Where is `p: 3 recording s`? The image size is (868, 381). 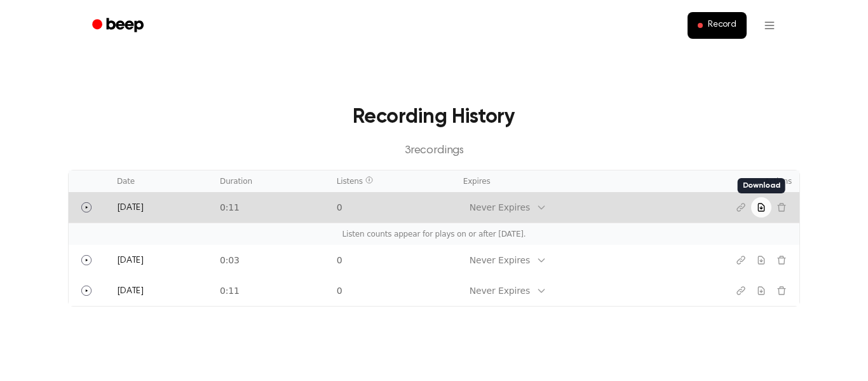 p: 3 recording s is located at coordinates (434, 151).